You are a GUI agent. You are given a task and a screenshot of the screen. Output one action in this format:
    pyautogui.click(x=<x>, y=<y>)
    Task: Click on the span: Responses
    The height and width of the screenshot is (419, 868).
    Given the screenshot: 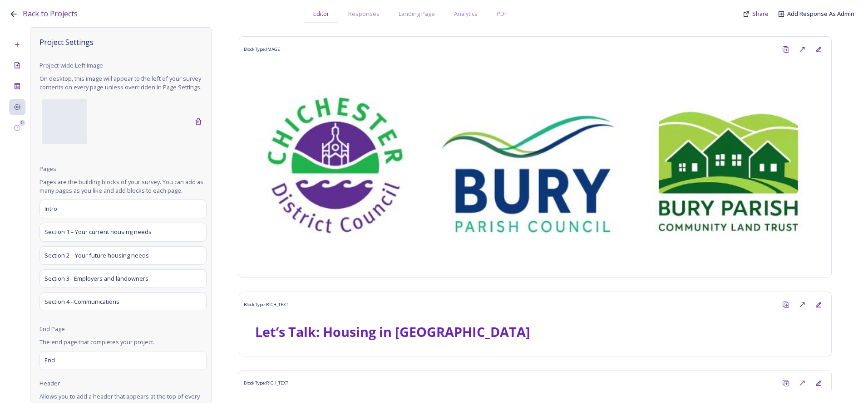 What is the action you would take?
    pyautogui.click(x=364, y=13)
    